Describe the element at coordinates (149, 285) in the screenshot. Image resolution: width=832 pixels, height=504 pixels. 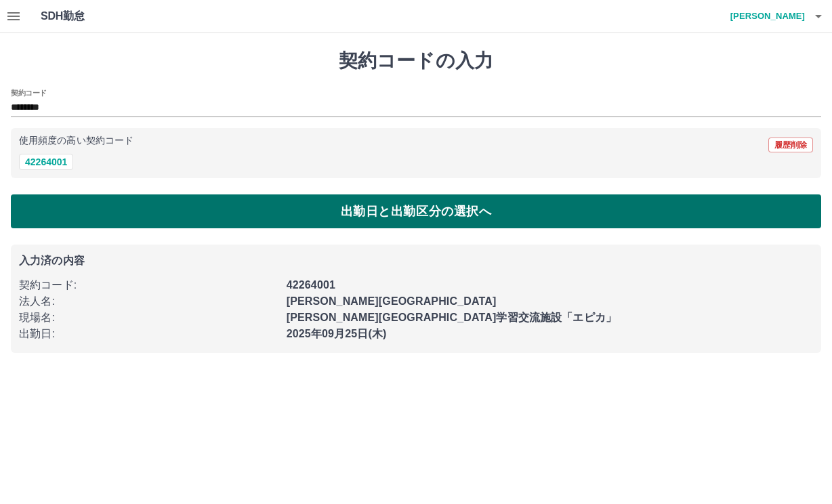
I see `p: 契約コード :` at that location.